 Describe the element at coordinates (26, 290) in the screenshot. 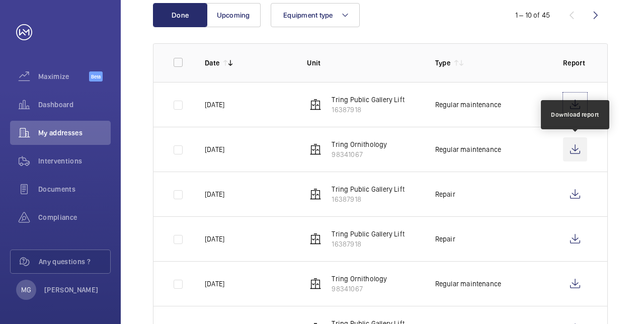

I see `p: MG` at that location.